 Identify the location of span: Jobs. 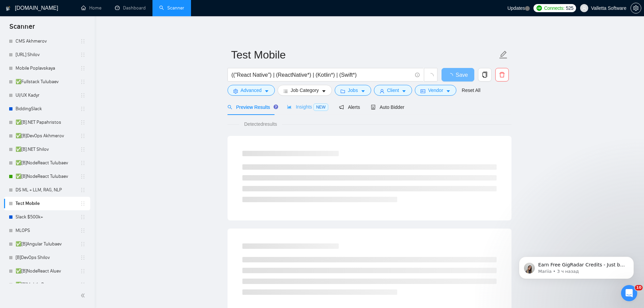
(353, 90).